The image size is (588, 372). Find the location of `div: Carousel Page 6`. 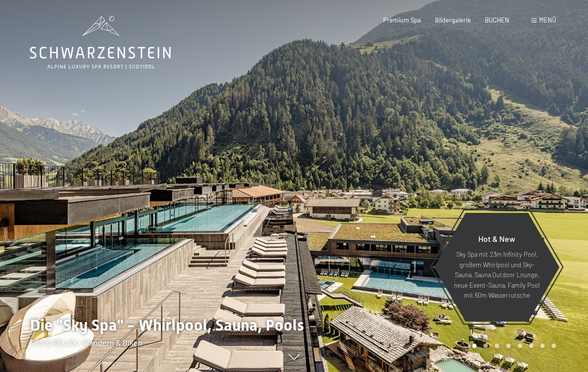

div: Carousel Page 6 is located at coordinates (531, 345).